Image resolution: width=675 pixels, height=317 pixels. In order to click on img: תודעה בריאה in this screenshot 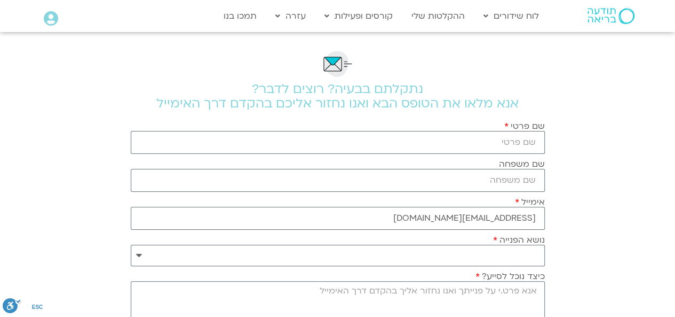, I will do `click(611, 16)`.